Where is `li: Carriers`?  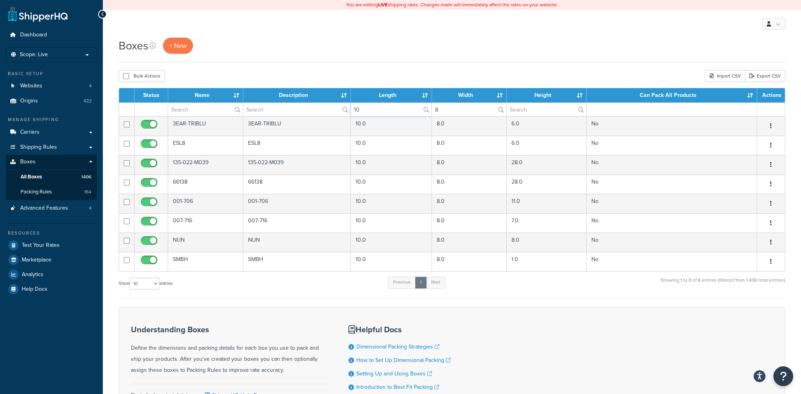 li: Carriers is located at coordinates (51, 132).